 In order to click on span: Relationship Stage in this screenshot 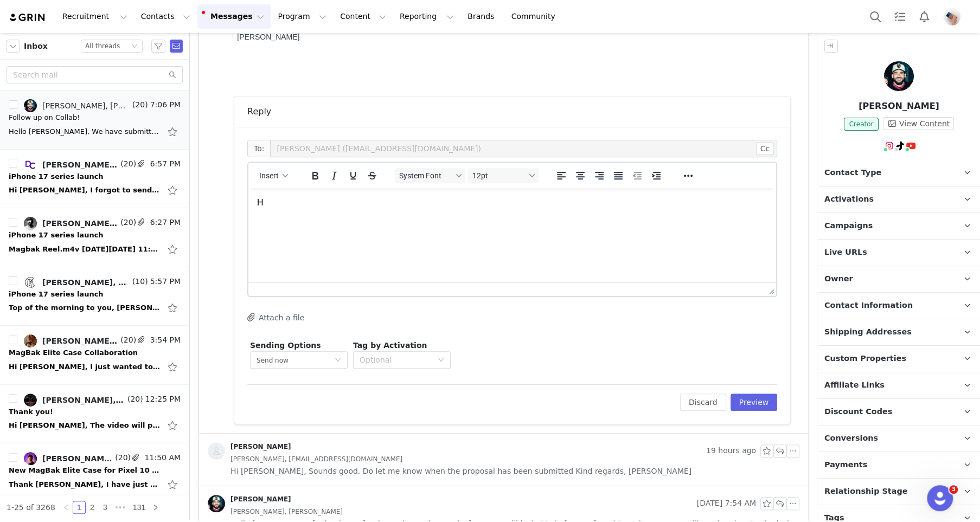, I will do `click(866, 492)`.